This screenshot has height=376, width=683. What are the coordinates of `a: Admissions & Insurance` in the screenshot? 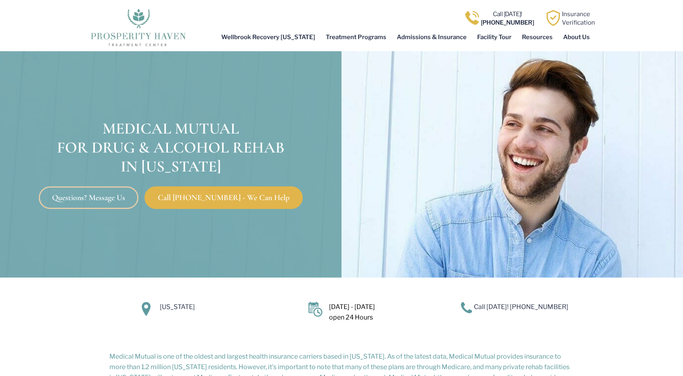 It's located at (431, 37).